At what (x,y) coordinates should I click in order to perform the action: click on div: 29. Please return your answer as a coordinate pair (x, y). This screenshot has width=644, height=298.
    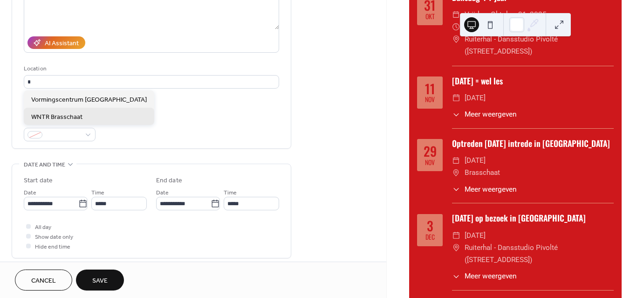
    Looking at the image, I should click on (430, 151).